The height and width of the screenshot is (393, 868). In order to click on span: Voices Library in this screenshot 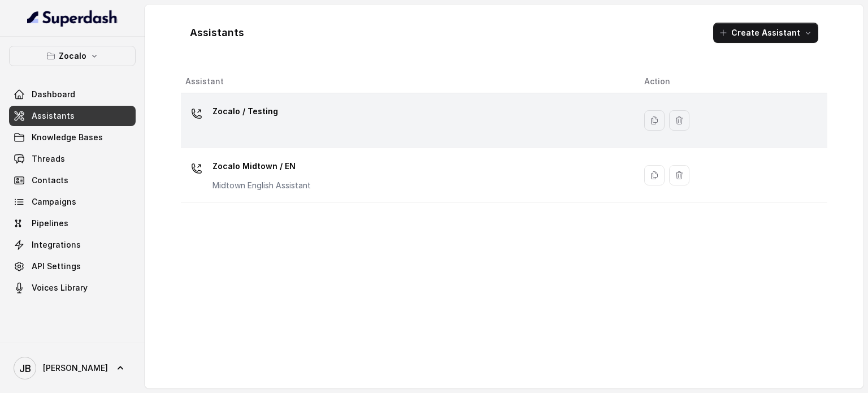, I will do `click(59, 288)`.